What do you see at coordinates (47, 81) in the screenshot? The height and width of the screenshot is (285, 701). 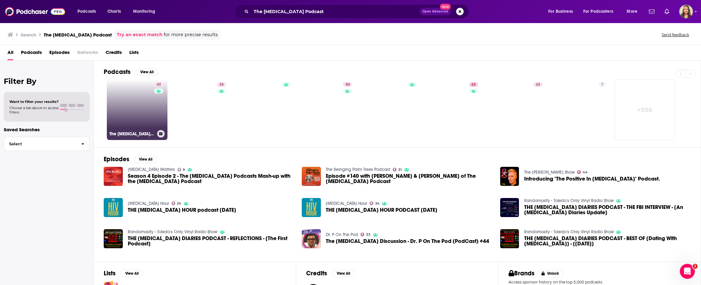 I see `h2: Filter By` at bounding box center [47, 81].